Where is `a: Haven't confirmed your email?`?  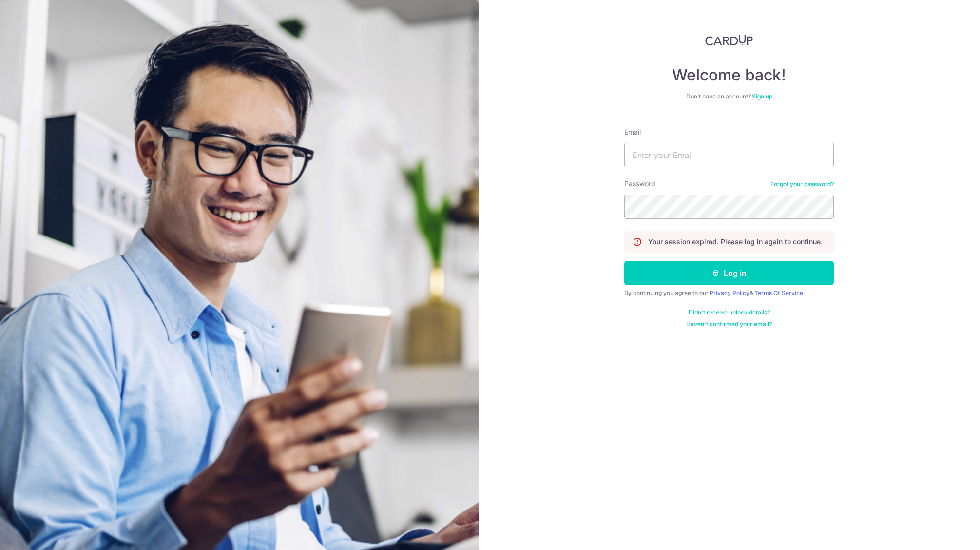
a: Haven't confirmed your email? is located at coordinates (729, 324).